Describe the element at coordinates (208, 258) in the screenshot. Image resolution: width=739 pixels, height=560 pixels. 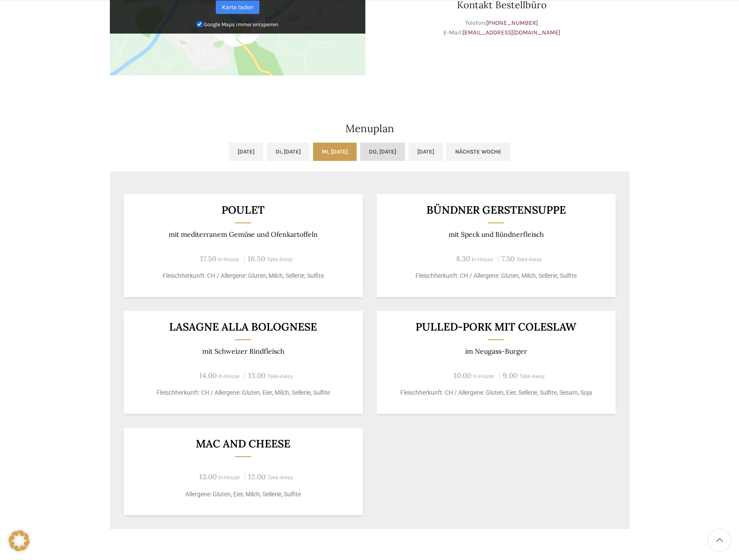
I see `span: 17.50` at that location.